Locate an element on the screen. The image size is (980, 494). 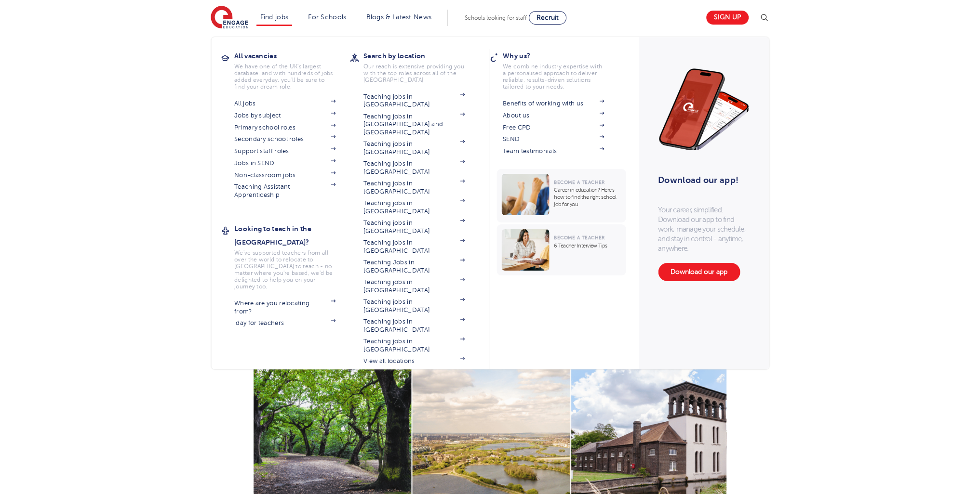
a: Become a TeacherCareer in education? Here’s how to find the right school job for you is located at coordinates (562, 196).